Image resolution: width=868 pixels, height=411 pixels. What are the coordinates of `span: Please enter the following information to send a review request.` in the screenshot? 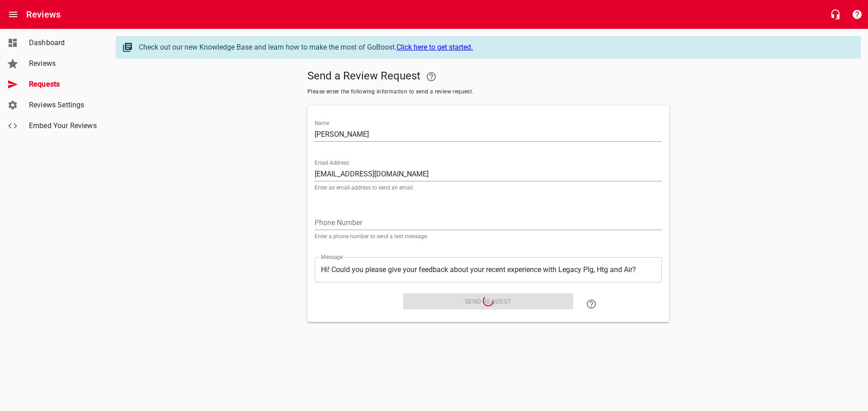 It's located at (488, 92).